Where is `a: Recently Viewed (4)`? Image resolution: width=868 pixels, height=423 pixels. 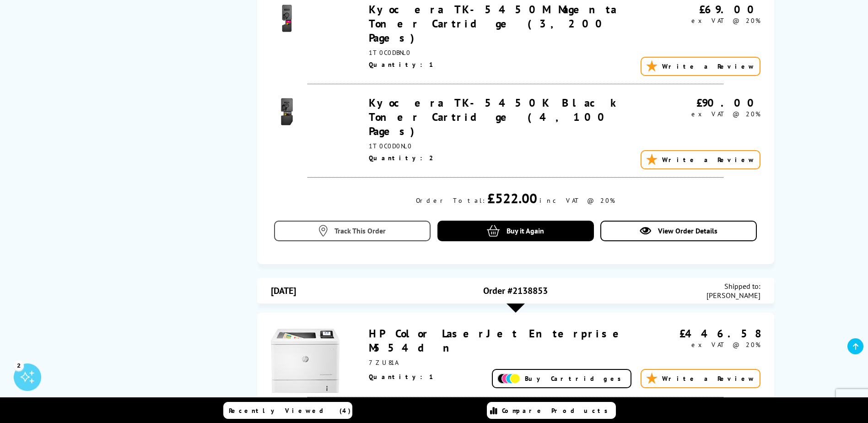
a: Recently Viewed (4) is located at coordinates (288, 410).